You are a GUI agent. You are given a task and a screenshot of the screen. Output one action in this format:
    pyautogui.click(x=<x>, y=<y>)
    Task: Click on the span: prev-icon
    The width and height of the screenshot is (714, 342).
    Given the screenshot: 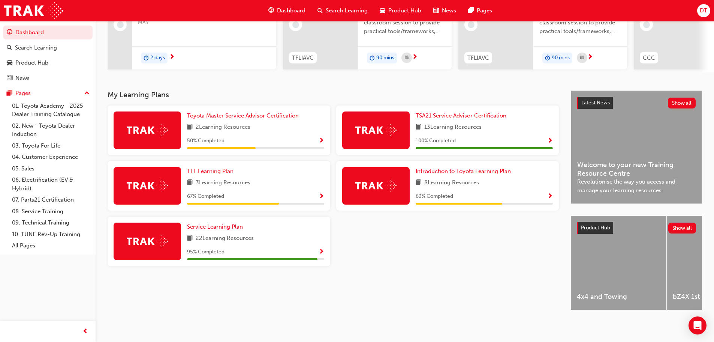 What is the action you would take?
    pyautogui.click(x=85, y=331)
    